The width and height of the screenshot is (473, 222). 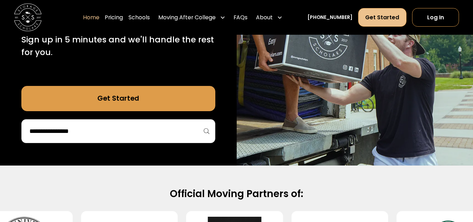 What do you see at coordinates (114, 17) in the screenshot?
I see `a: Pricing` at bounding box center [114, 17].